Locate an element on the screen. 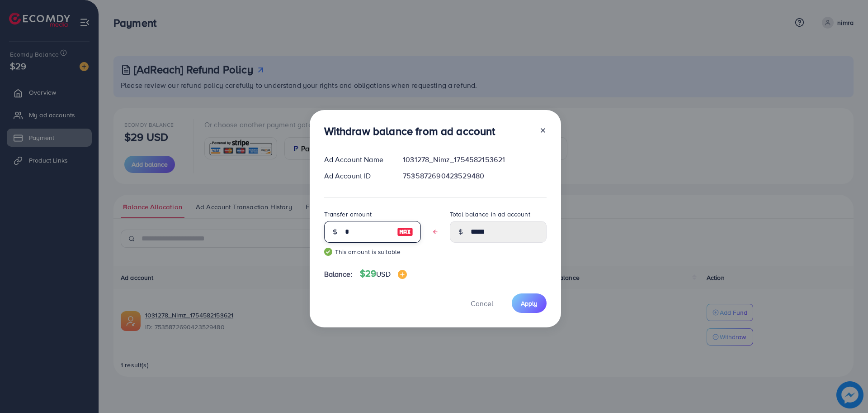  h4: $29 is located at coordinates (384, 274).